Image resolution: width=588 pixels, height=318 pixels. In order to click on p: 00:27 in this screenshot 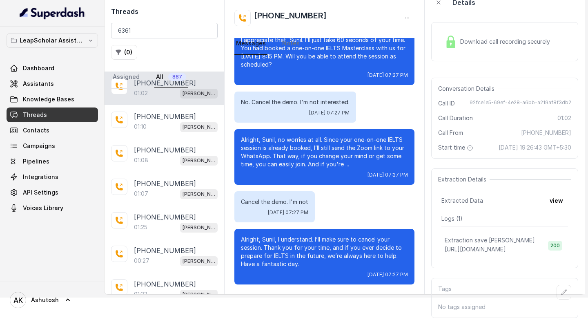, I will do `click(142, 260)`.